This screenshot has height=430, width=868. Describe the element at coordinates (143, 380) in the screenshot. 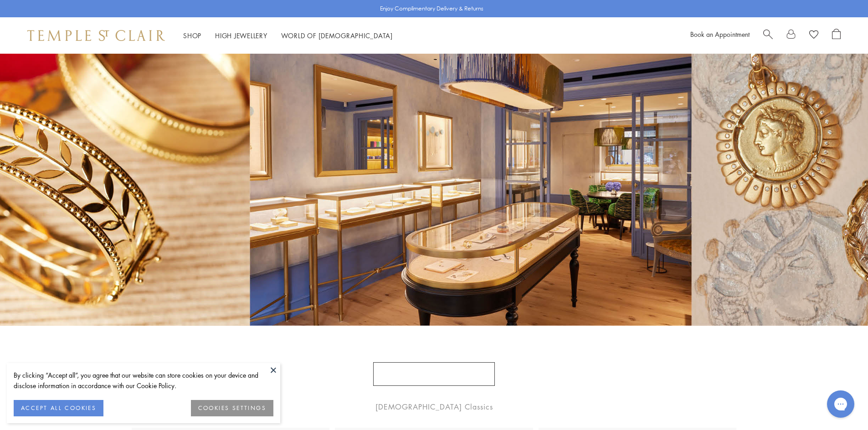

I see `div: By clicking “Accept all”, you agree that our website can store cookies on your device and disclos...` at that location.